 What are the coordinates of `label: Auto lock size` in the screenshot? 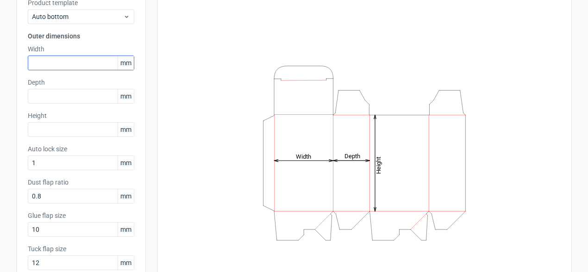 It's located at (81, 149).